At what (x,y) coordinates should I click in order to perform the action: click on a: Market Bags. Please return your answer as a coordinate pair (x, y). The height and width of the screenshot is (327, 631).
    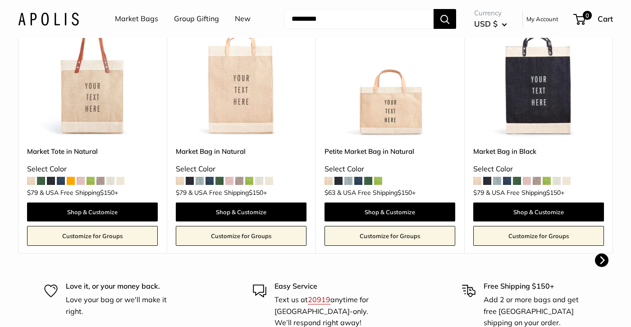
    Looking at the image, I should click on (137, 19).